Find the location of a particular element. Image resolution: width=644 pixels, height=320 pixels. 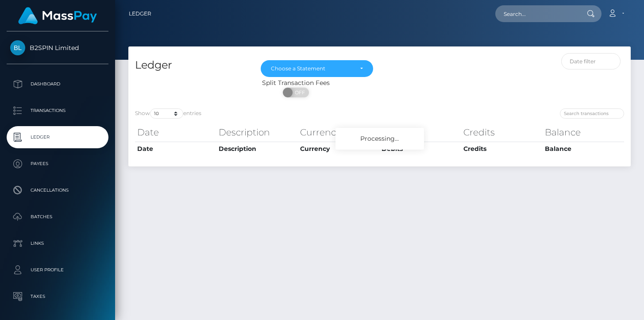

p: Dashboard is located at coordinates (57, 84).